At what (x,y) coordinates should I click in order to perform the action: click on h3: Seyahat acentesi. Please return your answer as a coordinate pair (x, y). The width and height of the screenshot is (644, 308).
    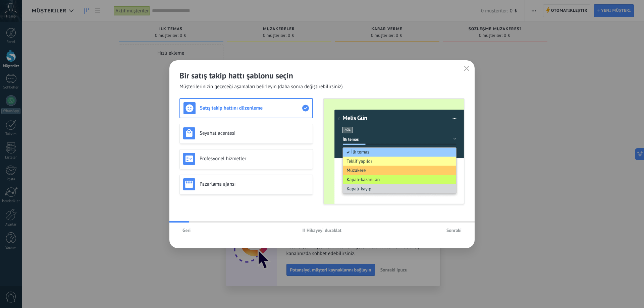
    Looking at the image, I should click on (254, 133).